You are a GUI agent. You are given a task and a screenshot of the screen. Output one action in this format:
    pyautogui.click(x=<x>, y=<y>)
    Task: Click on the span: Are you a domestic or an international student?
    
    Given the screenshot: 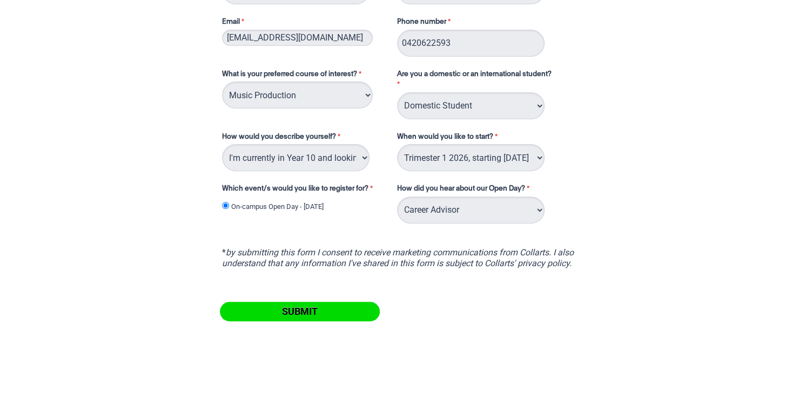 What is the action you would take?
    pyautogui.click(x=475, y=74)
    